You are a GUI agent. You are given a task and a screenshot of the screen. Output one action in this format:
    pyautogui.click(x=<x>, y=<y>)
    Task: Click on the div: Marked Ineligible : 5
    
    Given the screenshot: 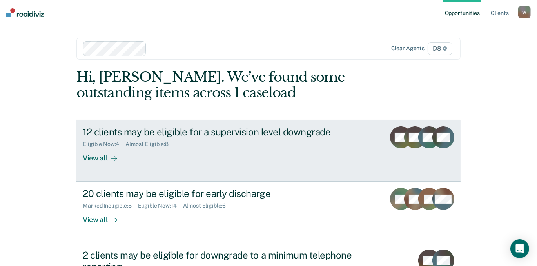 What is the action you would take?
    pyautogui.click(x=110, y=205)
    